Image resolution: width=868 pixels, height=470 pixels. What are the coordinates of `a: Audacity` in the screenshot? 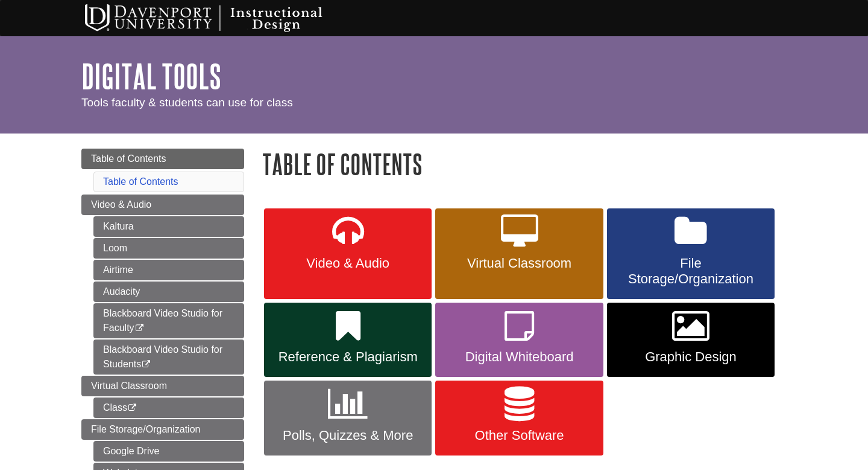 It's located at (169, 291).